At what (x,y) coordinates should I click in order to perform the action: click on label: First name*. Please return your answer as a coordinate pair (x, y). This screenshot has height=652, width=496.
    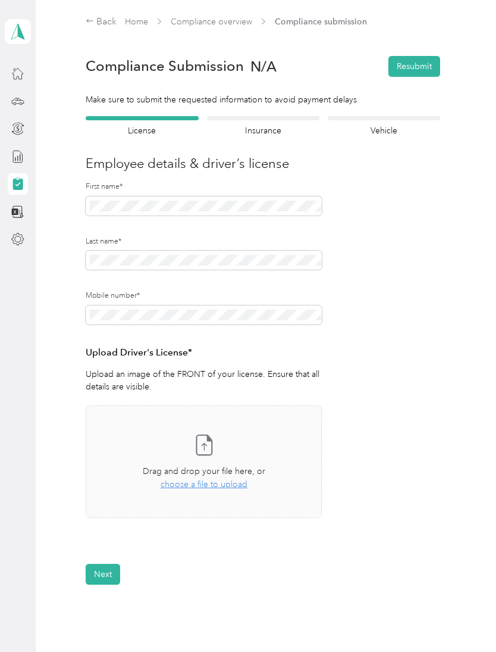
    Looking at the image, I should click on (204, 187).